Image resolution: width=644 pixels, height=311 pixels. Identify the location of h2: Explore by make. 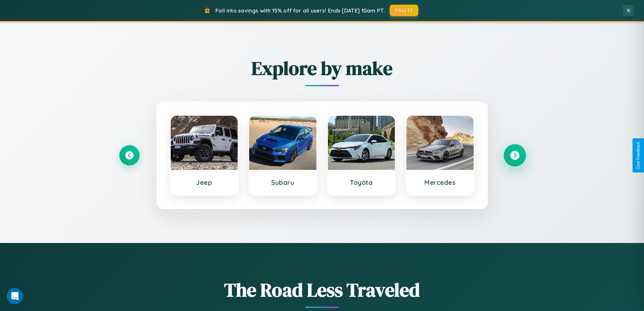
(322, 68).